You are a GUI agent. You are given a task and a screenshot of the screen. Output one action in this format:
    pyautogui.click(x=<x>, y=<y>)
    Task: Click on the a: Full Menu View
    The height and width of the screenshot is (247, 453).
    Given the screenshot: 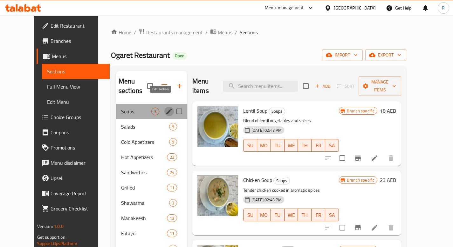 What is the action you would take?
    pyautogui.click(x=76, y=87)
    